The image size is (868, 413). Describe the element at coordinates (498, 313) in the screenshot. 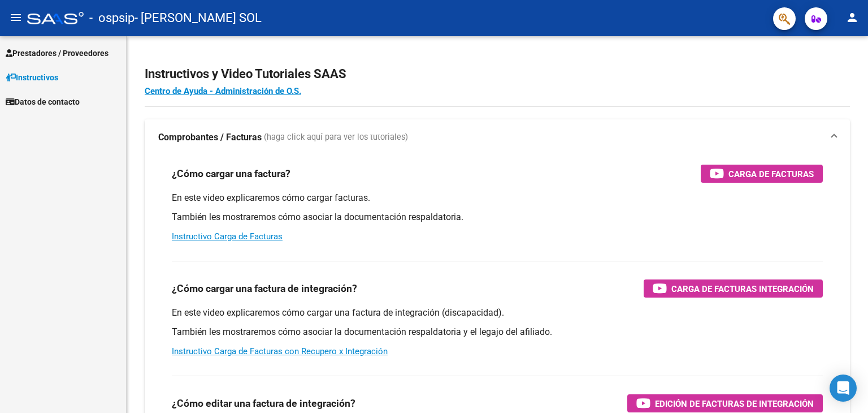

I see `p: En este video explicaremos cómo cargar una factura de integración (discapacidad).` at that location.